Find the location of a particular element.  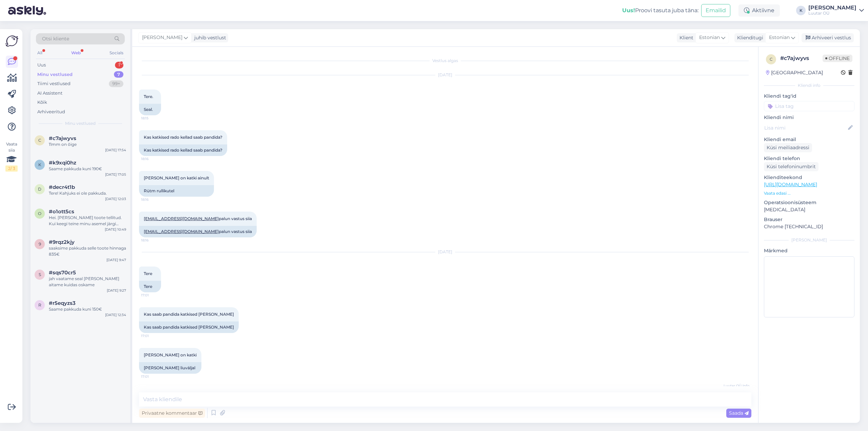

div: Seal. is located at coordinates (150, 110).